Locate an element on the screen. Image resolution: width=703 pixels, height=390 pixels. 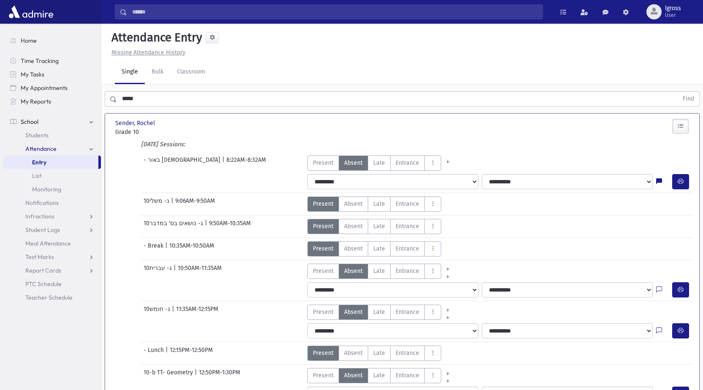
span: 9:06AM-9:50AM is located at coordinates (195, 204).